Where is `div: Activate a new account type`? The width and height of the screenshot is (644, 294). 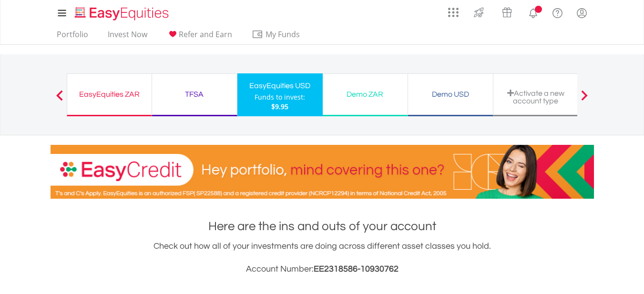 div: Activate a new account type is located at coordinates (535, 97).